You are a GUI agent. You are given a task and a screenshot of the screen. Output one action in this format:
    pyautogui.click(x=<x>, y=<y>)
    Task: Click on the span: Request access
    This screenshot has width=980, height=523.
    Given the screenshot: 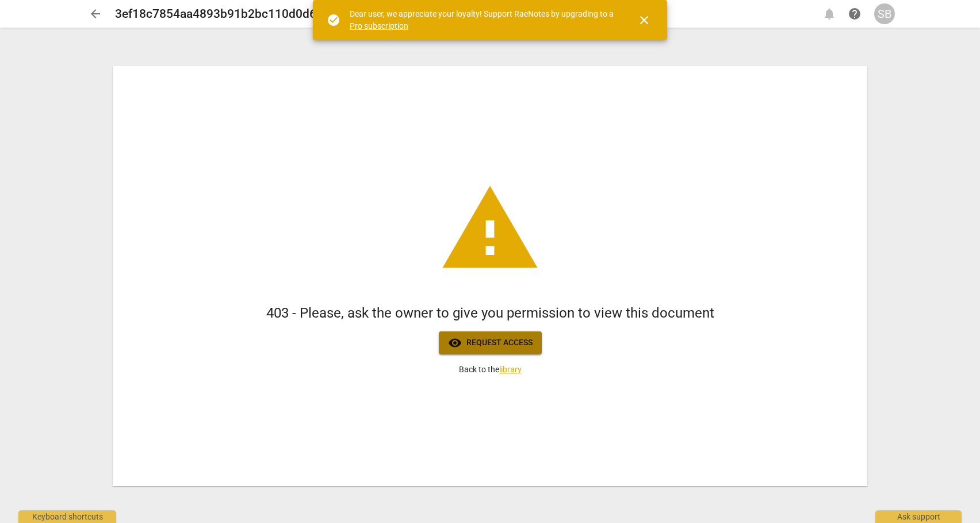 What is the action you would take?
    pyautogui.click(x=490, y=343)
    